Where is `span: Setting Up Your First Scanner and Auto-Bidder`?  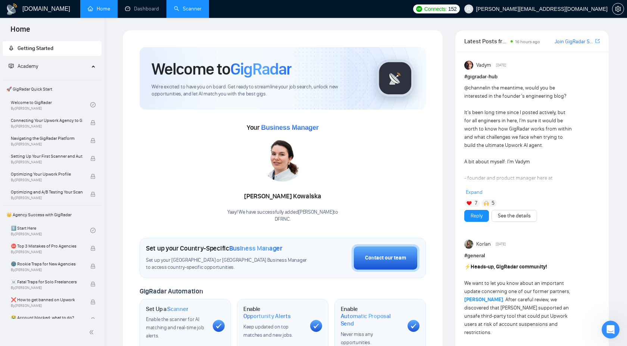 span: Setting Up Your First Scanner and Auto-Bidder is located at coordinates (47, 156).